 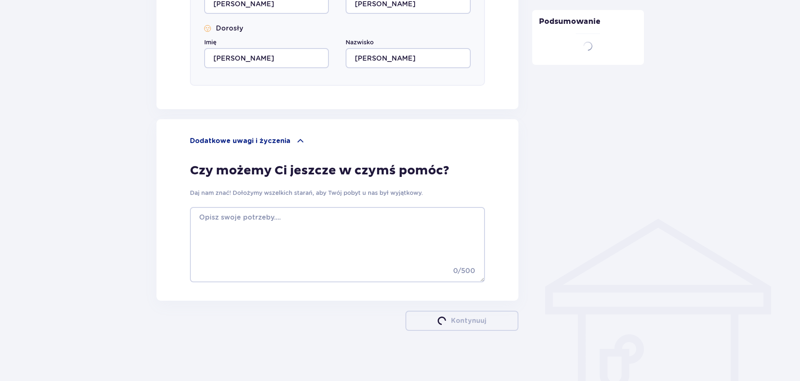 What do you see at coordinates (359, 42) in the screenshot?
I see `label: Nazwisko` at bounding box center [359, 42].